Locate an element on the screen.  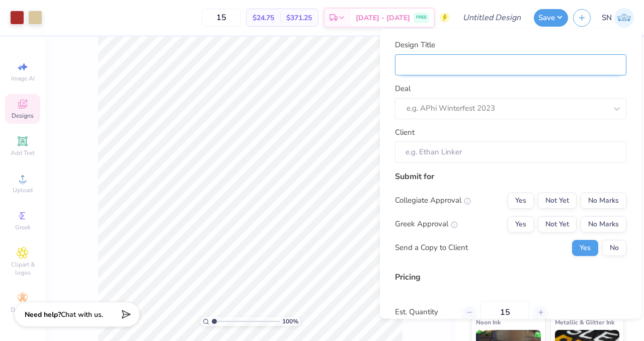
span: Image AI is located at coordinates (22, 79).